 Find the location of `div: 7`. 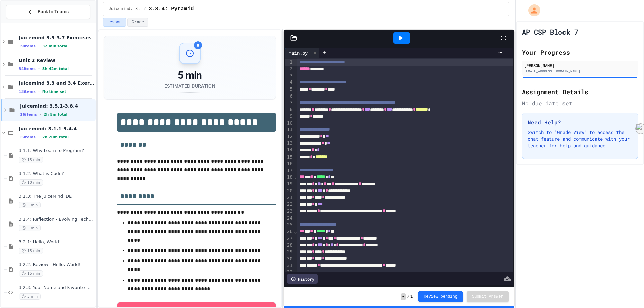

div: 7 is located at coordinates (290, 103).